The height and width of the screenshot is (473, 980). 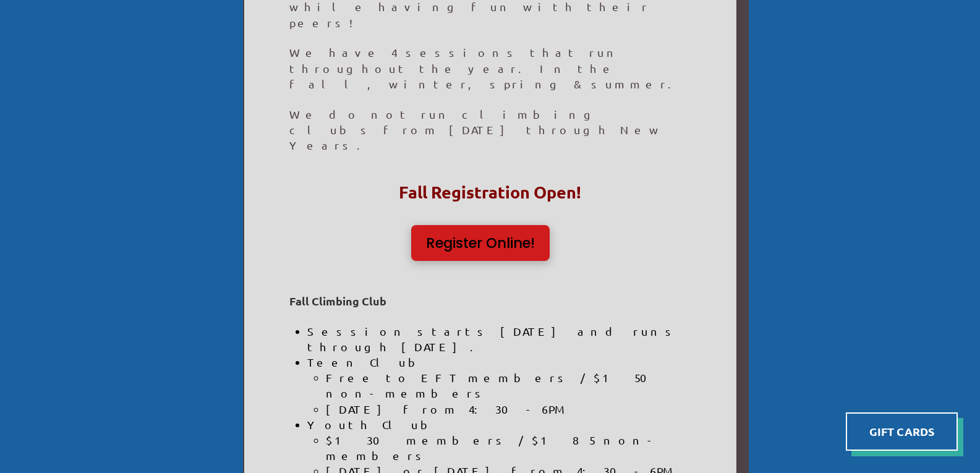 I want to click on p: We have 4 sessions that run throughout the year. In the fall, winter, spring & summer., so click(x=490, y=68).